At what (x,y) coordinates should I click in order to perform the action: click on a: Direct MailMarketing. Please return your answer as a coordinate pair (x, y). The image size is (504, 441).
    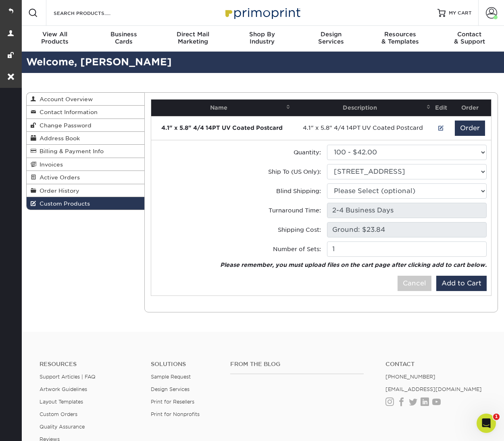
    Looking at the image, I should click on (193, 39).